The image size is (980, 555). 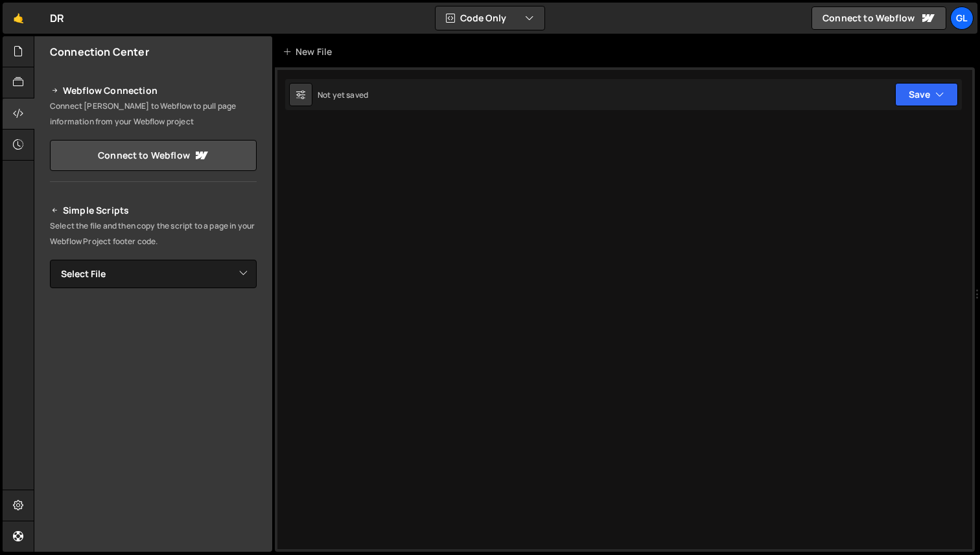 I want to click on h2: Simple Scripts, so click(x=153, y=211).